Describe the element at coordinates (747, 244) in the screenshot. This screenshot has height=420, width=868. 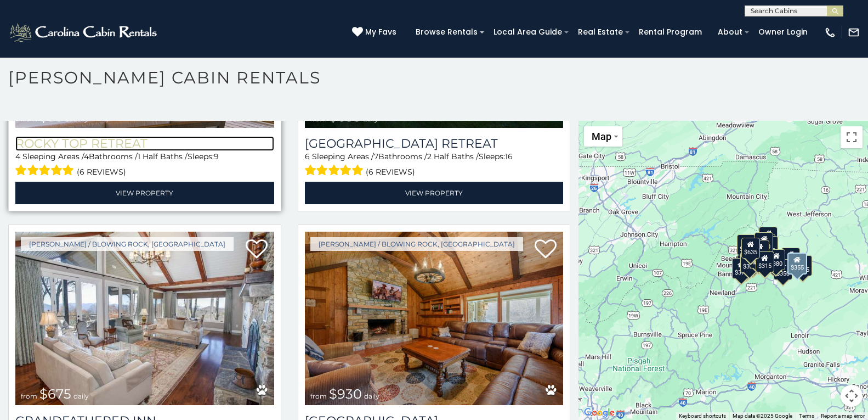
I see `div: $305` at that location.